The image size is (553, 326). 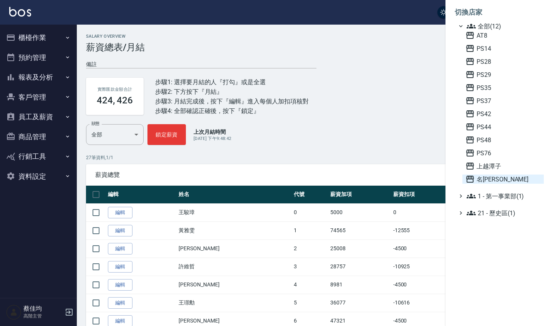 I want to click on span: 上越潭子, so click(x=503, y=166).